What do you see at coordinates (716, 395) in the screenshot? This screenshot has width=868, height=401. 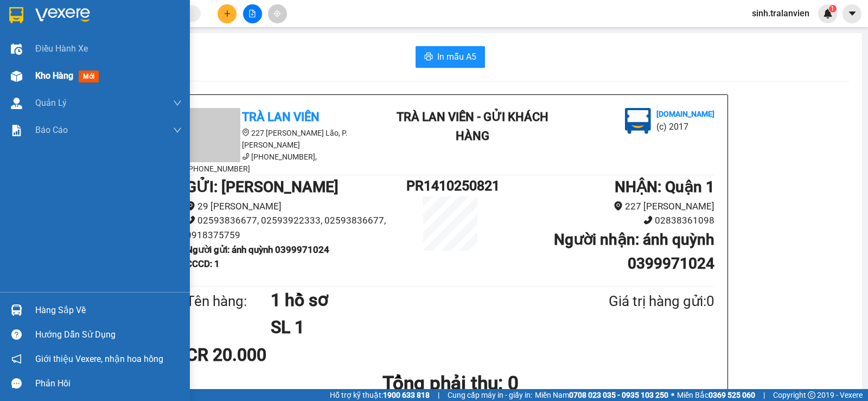 I see `span: Miền Bắc` at bounding box center [716, 395].